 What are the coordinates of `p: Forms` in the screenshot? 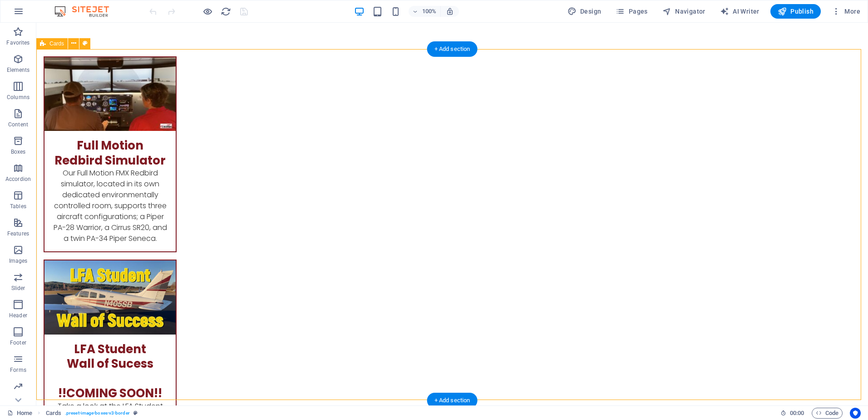 It's located at (18, 370).